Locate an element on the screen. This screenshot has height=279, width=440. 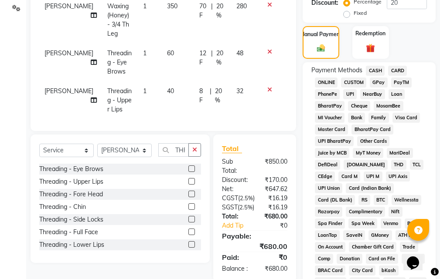
div: Threading - Full Face is located at coordinates (68, 232).